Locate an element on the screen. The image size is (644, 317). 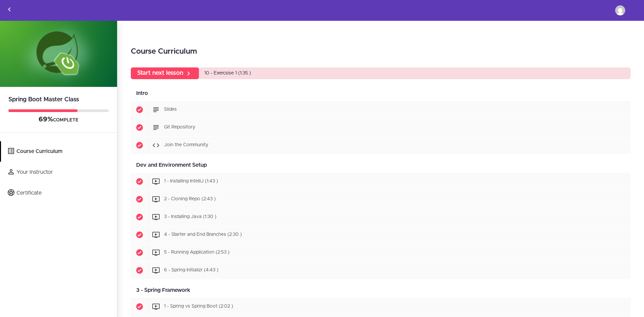
a: Completed item 3 - Installing Java (1:30 ) is located at coordinates (381, 217).